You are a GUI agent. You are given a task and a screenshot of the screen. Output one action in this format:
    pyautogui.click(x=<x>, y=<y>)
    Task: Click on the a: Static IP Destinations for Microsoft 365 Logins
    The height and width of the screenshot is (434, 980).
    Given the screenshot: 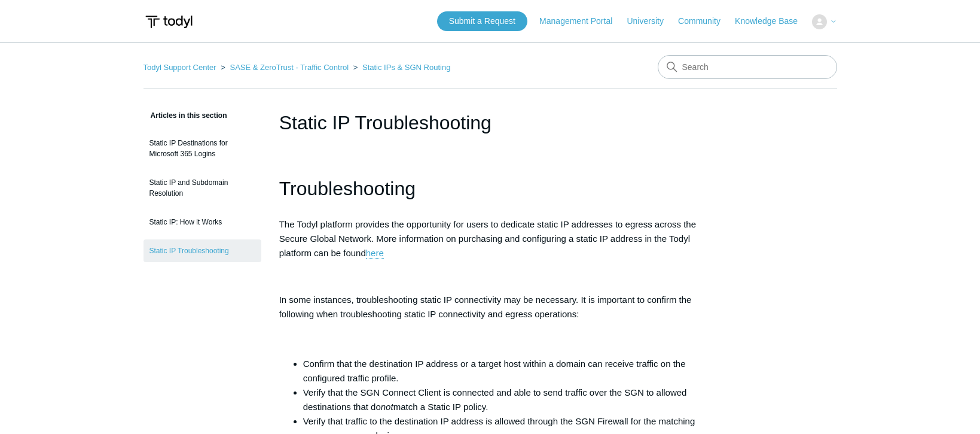 What is the action you would take?
    pyautogui.click(x=202, y=149)
    